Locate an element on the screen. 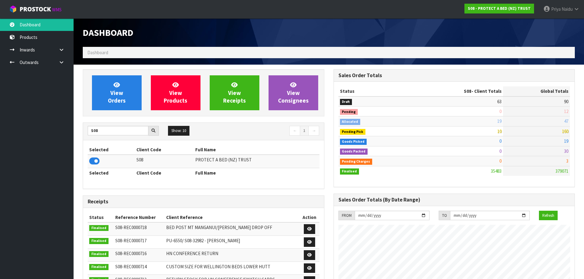 This screenshot has height=279, width=584. span: S08 is located at coordinates (467, 91).